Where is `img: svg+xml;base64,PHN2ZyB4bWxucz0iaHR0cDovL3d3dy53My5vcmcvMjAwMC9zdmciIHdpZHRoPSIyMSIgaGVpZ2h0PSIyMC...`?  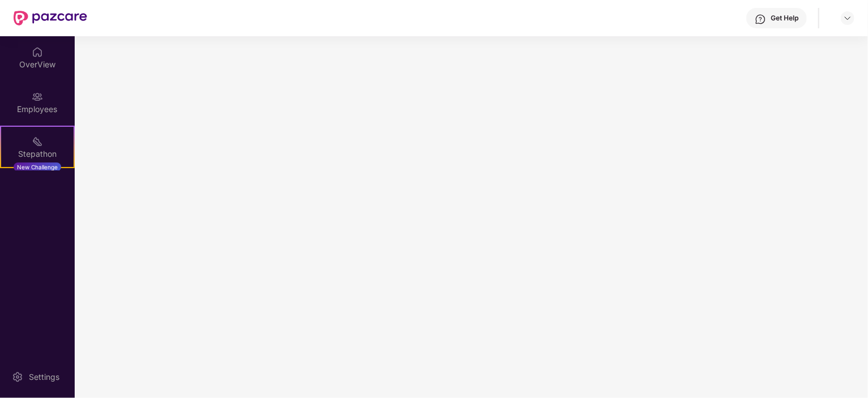 img: svg+xml;base64,PHN2ZyB4bWxucz0iaHR0cDovL3d3dy53My5vcmcvMjAwMC9zdmciIHdpZHRoPSIyMSIgaGVpZ2h0PSIyMC... is located at coordinates (37, 142).